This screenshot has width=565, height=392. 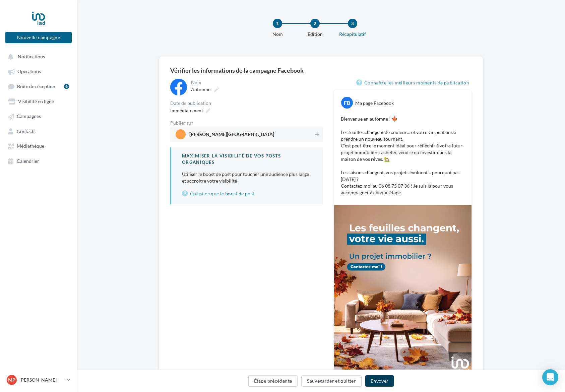 What do you see at coordinates (247, 123) in the screenshot?
I see `div: Publier sur` at bounding box center [247, 123].